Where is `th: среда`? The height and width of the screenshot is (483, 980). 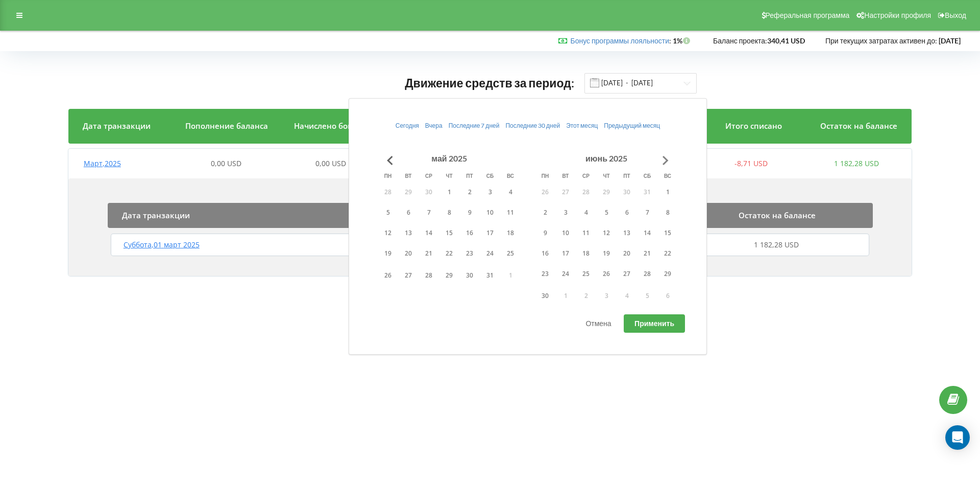 th: среда is located at coordinates (586, 176).